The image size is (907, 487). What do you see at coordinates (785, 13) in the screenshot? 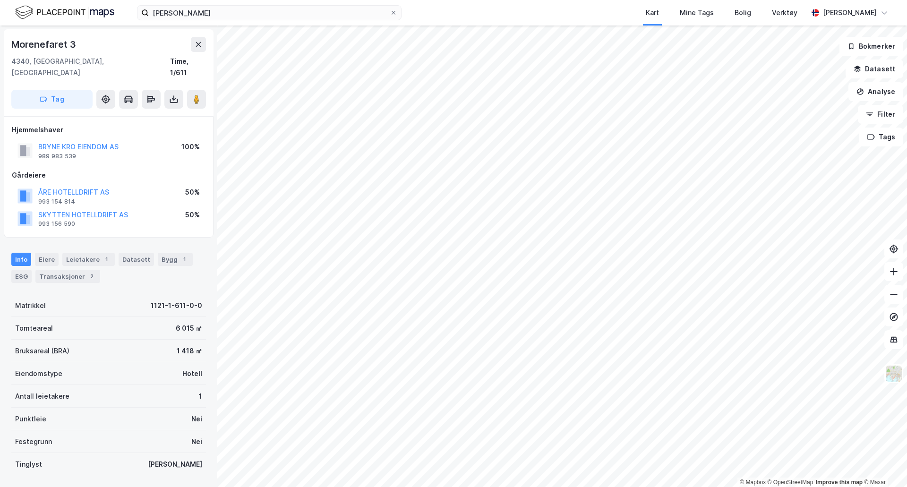
I see `div: Verktøy` at bounding box center [785, 13].